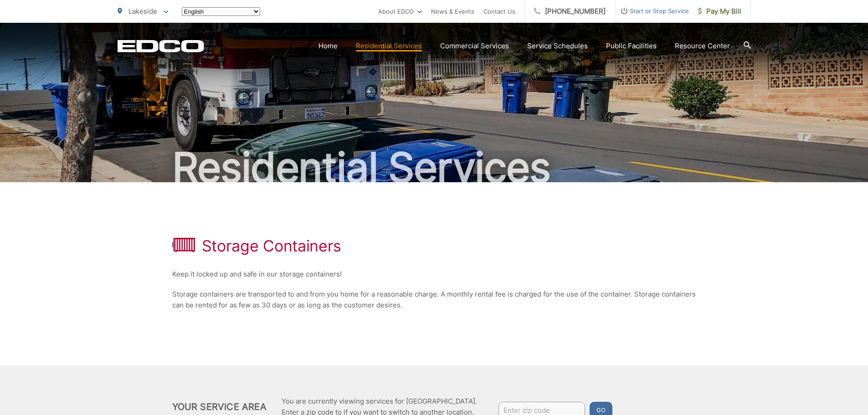 The height and width of the screenshot is (415, 868). Describe the element at coordinates (434, 274) in the screenshot. I see `p: Keep it locked up and safe in our storage containers!` at that location.